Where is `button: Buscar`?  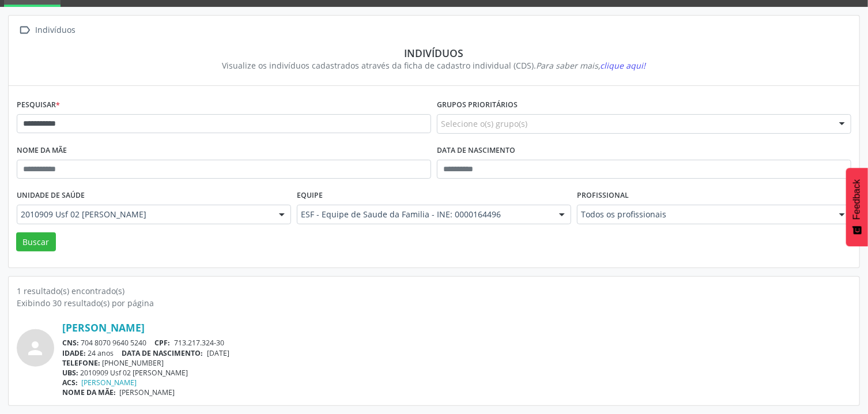 button: Buscar is located at coordinates (35, 242).